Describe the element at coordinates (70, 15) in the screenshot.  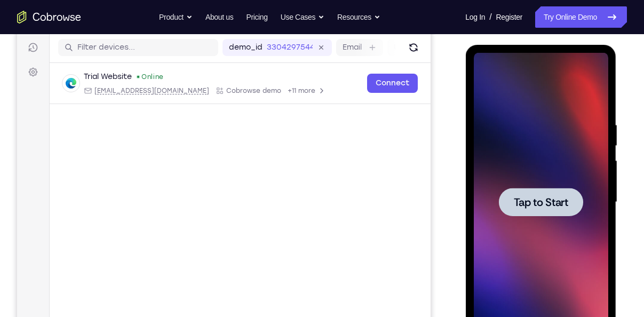
I see `h1: Connect` at that location.